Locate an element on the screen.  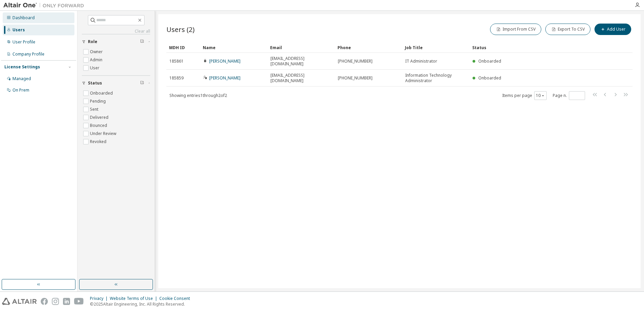
div: Cookie Consent is located at coordinates (177, 299).